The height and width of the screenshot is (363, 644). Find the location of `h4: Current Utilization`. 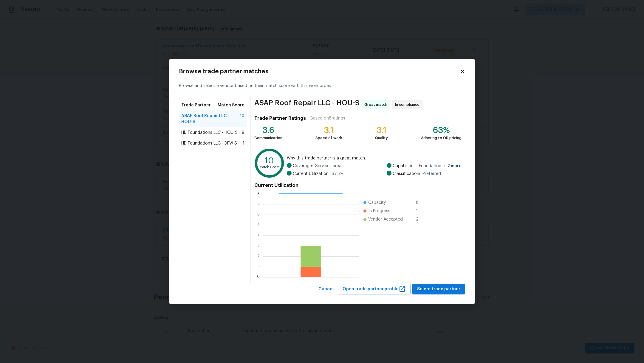

h4: Current Utilization is located at coordinates (358, 185).